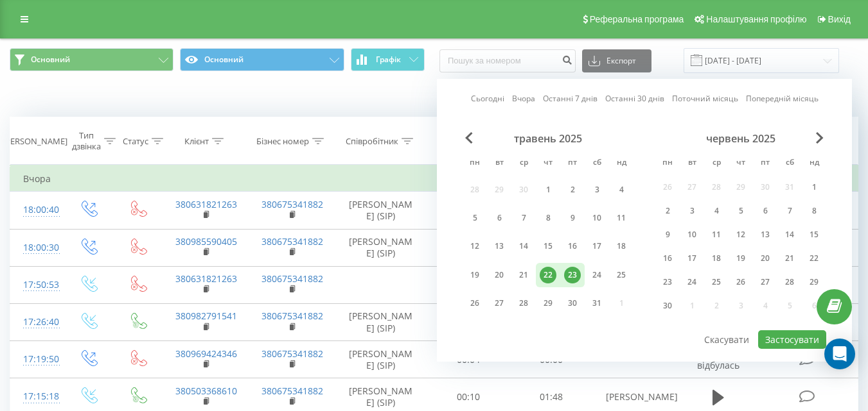 The height and width of the screenshot is (411, 868). What do you see at coordinates (814, 164) in the screenshot?
I see `abbr: неділя` at bounding box center [814, 164].